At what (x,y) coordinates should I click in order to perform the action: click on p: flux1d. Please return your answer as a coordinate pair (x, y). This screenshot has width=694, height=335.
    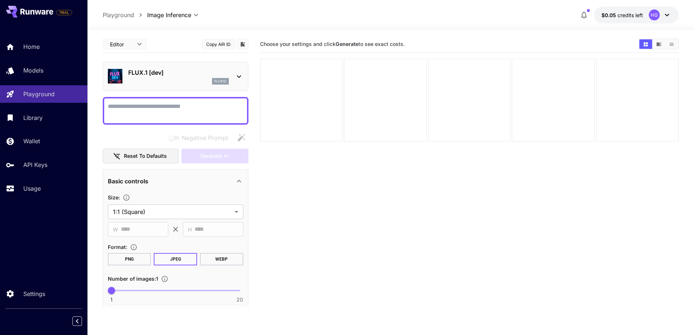
    Looking at the image, I should click on (220, 81).